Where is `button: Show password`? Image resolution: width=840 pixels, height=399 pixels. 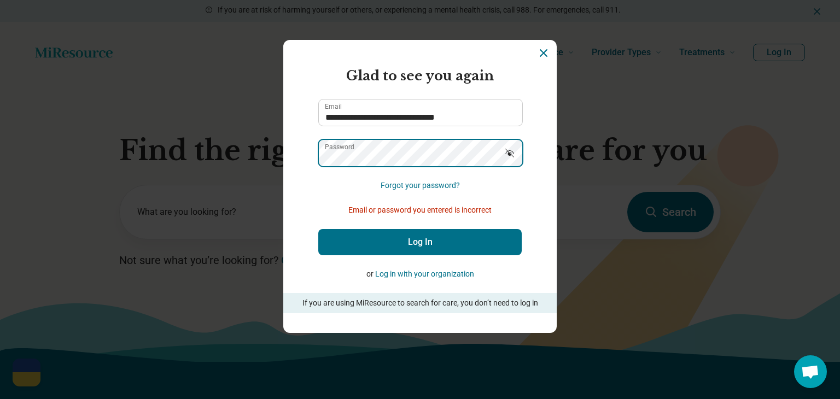 button: Show password is located at coordinates (510, 153).